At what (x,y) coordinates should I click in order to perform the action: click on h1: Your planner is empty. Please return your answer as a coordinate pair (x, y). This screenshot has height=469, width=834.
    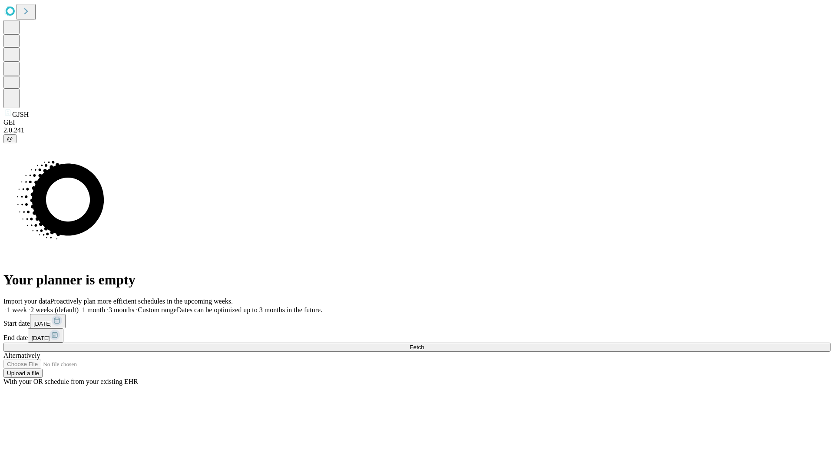
    Looking at the image, I should click on (417, 280).